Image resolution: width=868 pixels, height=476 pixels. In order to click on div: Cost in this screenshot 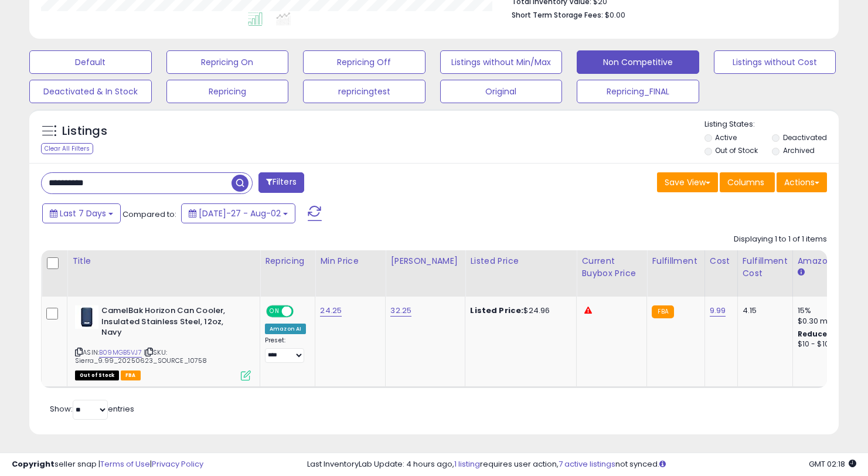, I will do `click(720, 261)`.